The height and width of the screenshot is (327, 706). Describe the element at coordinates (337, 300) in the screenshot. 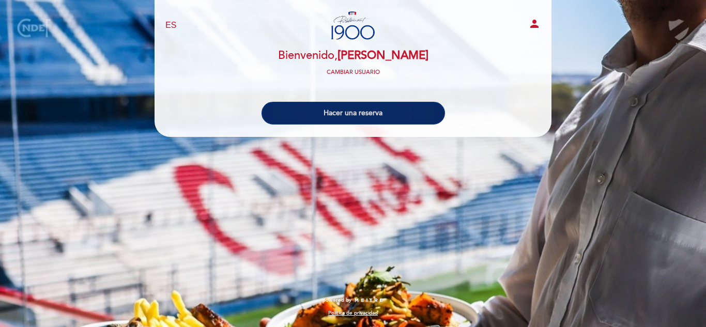

I see `span: powered by` at that location.